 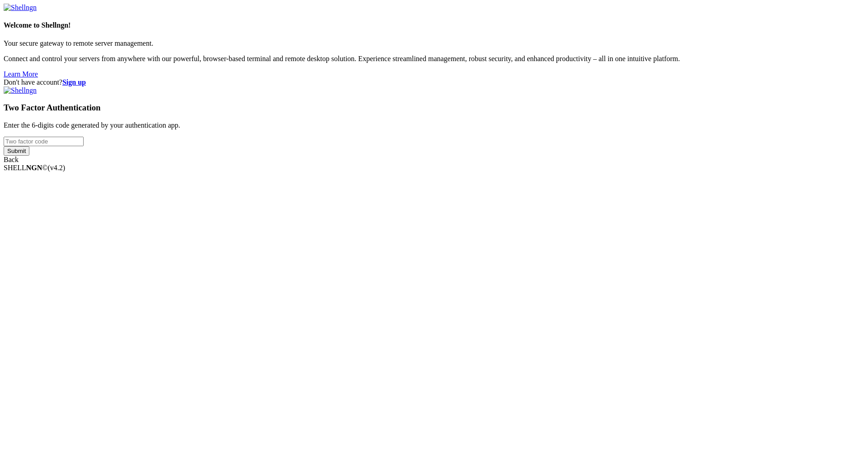 What do you see at coordinates (11, 159) in the screenshot?
I see `a: Back` at bounding box center [11, 159].